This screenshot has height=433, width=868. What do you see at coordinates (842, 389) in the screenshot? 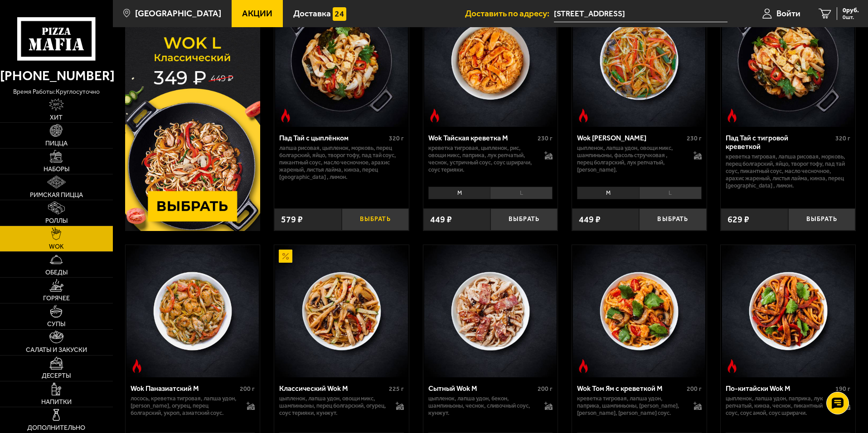
I see `span: 190 г` at bounding box center [842, 389].